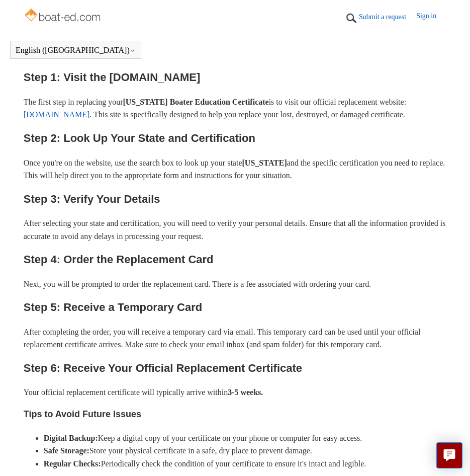 Image resolution: width=470 pixels, height=476 pixels. I want to click on p: After selecting your state and certification, you will need to verify your personal details. Ensu..., so click(236, 229).